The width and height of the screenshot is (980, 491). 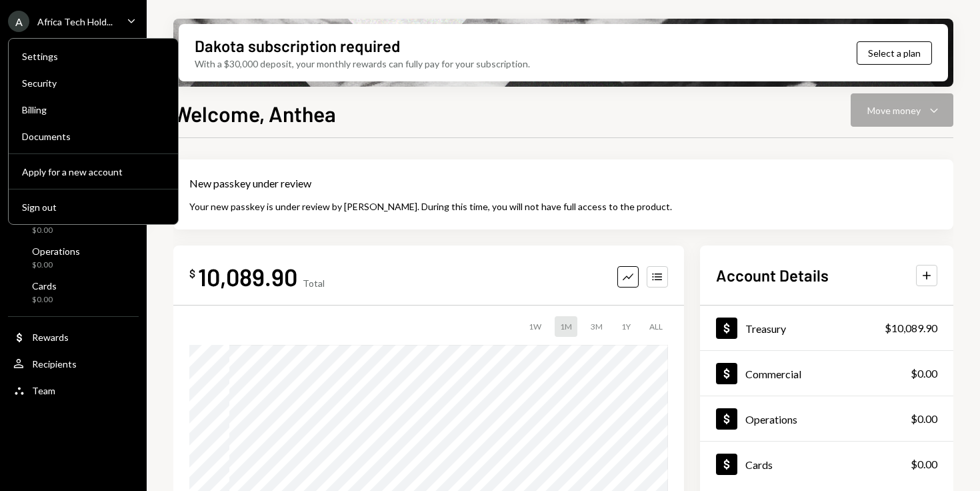 What do you see at coordinates (362, 63) in the screenshot?
I see `div: With a $30,000 deposit, your monthly rewards can fully pay for your subscription.` at bounding box center [362, 63].